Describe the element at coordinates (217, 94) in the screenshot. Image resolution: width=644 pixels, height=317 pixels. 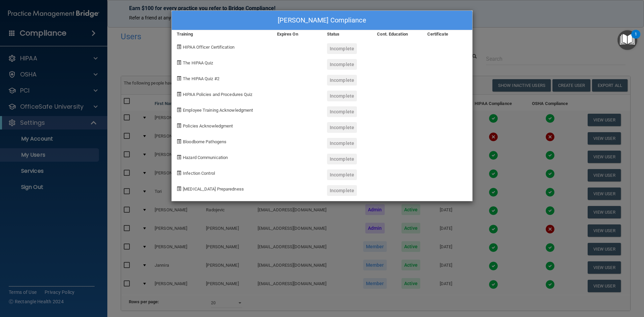
I see `span: HIPAA Policies and Procedures Quiz` at that location.